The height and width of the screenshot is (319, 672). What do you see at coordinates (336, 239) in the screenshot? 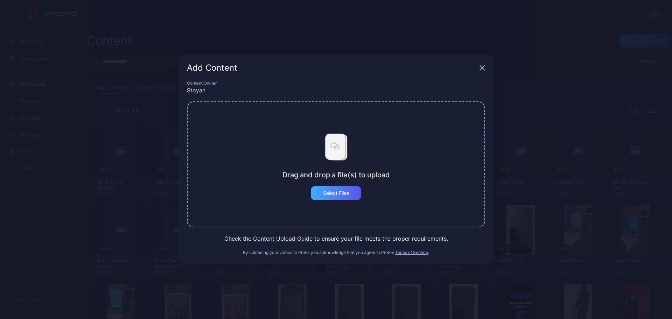
I see `div: Check the to ensure your file meets the proper requirements.` at bounding box center [336, 239].